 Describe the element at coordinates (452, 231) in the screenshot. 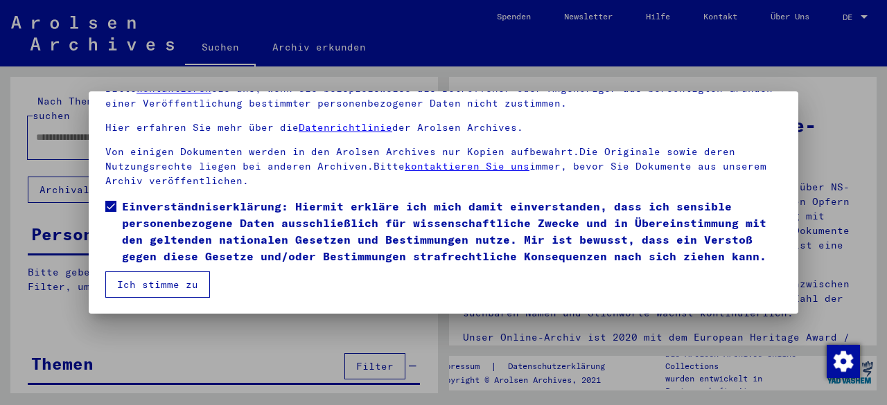

I see `span: Einverständniserklärung: Hiermit erkläre ich mich damit einverstanden, dass ich sensible personen...` at that location.